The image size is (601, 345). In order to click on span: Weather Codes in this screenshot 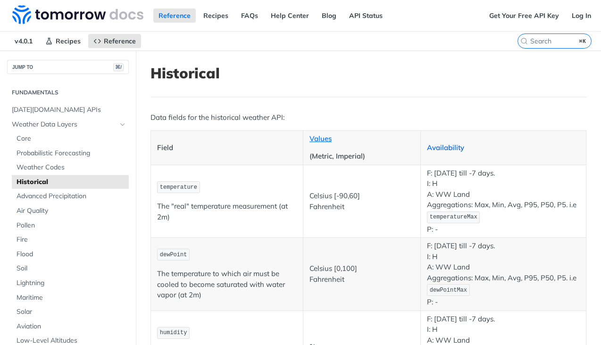, I will do `click(71, 167)`.